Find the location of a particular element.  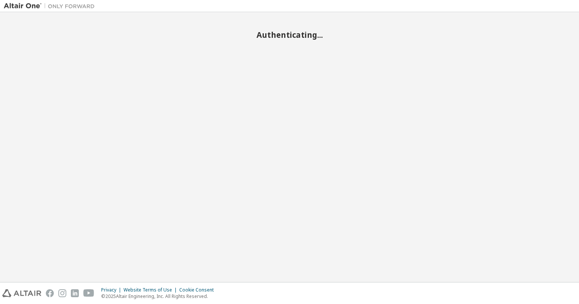

img: altair_logo.svg is located at coordinates (22, 293).